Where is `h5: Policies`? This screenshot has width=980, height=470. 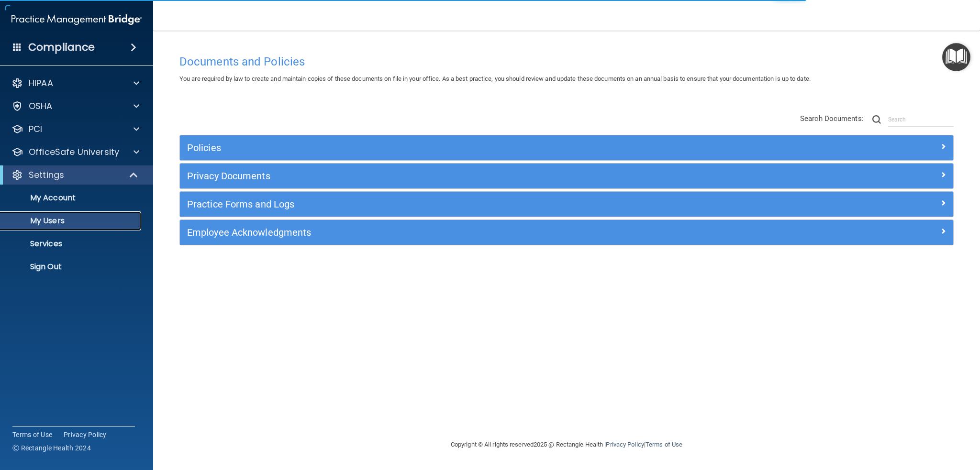
h5: Policies is located at coordinates (470, 148).